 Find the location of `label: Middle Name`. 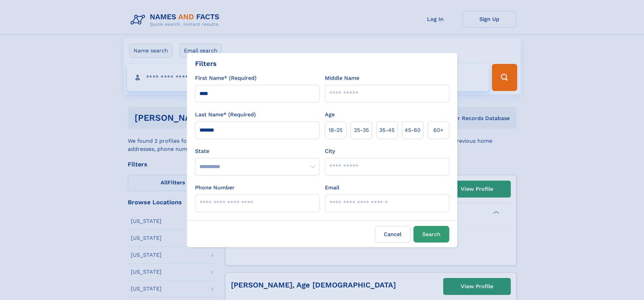

label: Middle Name is located at coordinates (342, 78).